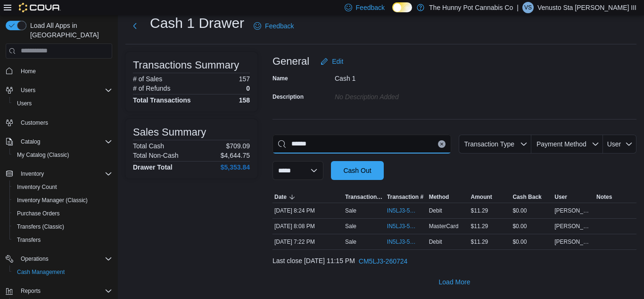  What do you see at coordinates (63, 154) in the screenshot?
I see `button: My Catalog (Classic)` at bounding box center [63, 154].